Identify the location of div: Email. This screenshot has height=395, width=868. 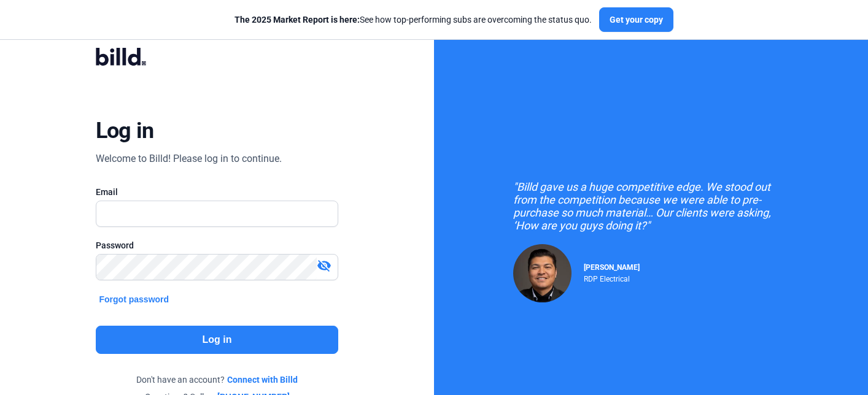
(217, 192).